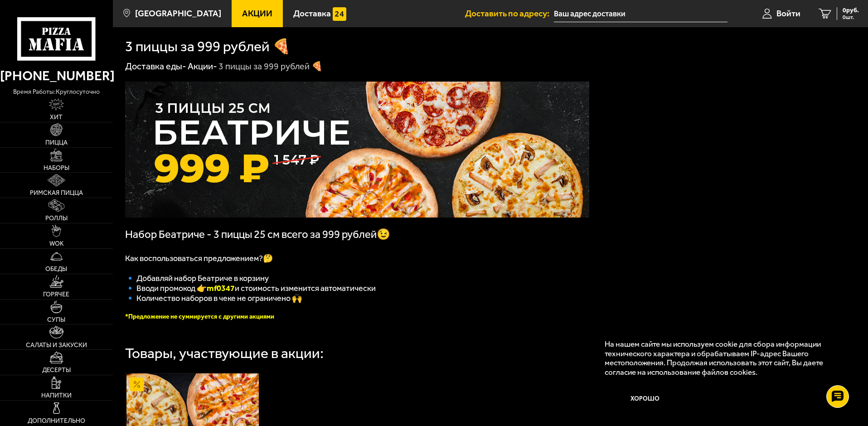  I want to click on font: *Предложение не суммируется с другими акциями, so click(199, 316).